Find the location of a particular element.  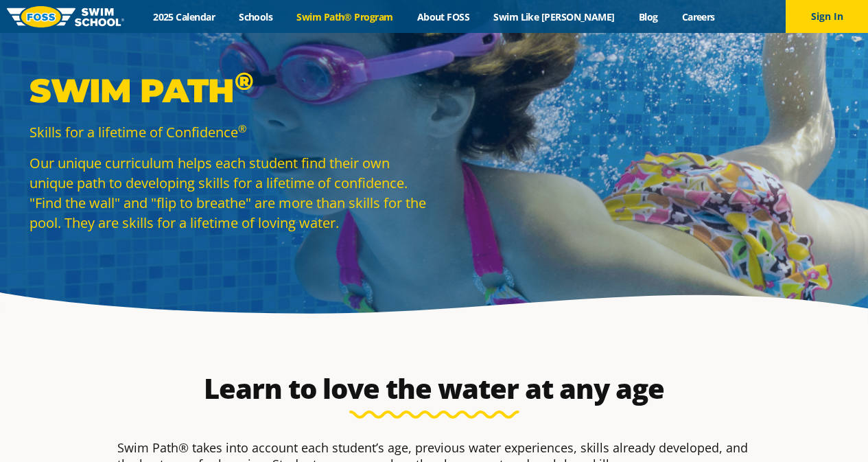

img: FOSS Swim School Logo is located at coordinates (65, 16).